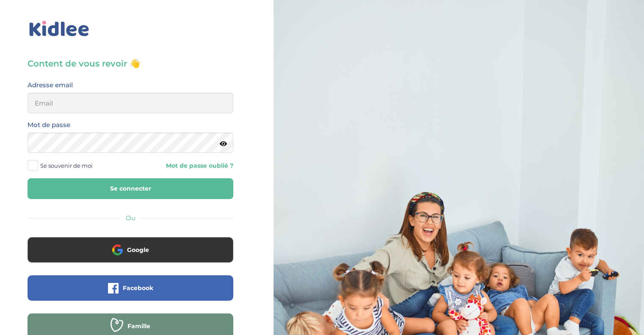  What do you see at coordinates (67, 166) in the screenshot?
I see `span: Se souvenir de moi` at bounding box center [67, 166].